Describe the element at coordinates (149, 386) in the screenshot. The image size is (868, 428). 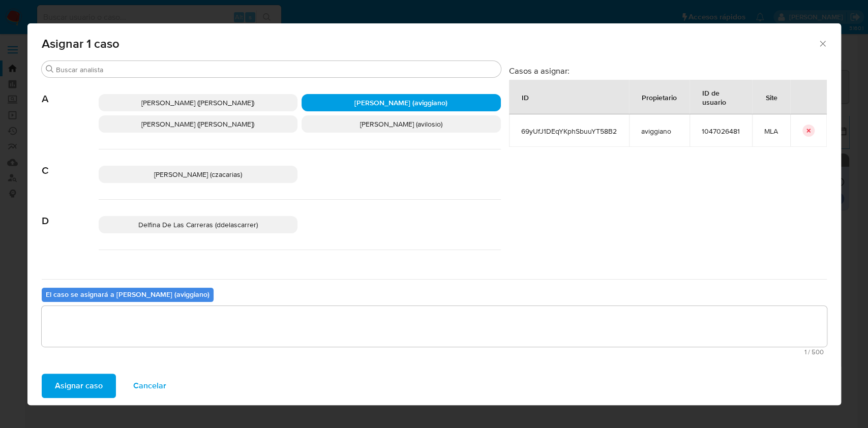
I see `button: Cancelar` at that location.